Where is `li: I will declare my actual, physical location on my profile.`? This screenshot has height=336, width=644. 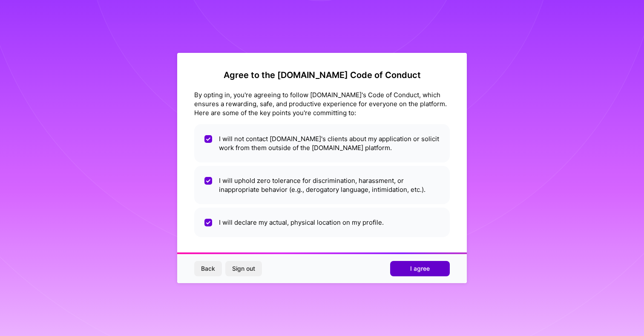 li: I will declare my actual, physical location on my profile. is located at coordinates (322, 222).